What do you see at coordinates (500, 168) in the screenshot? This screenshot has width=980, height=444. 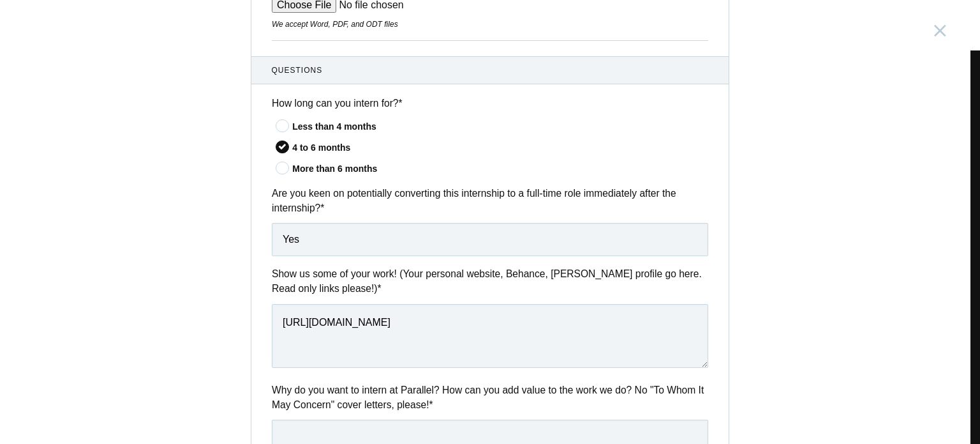 I see `div: More than 6 months` at bounding box center [500, 168].